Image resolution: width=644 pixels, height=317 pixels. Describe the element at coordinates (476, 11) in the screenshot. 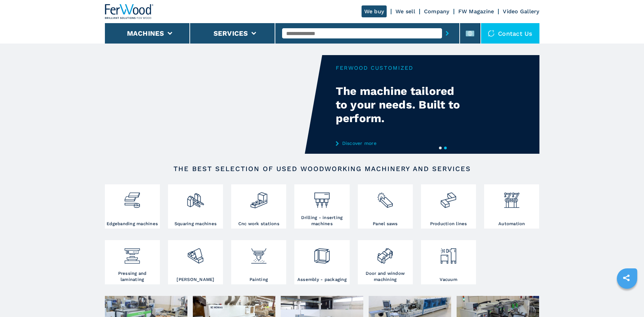

I see `a: FW Magazine` at that location.